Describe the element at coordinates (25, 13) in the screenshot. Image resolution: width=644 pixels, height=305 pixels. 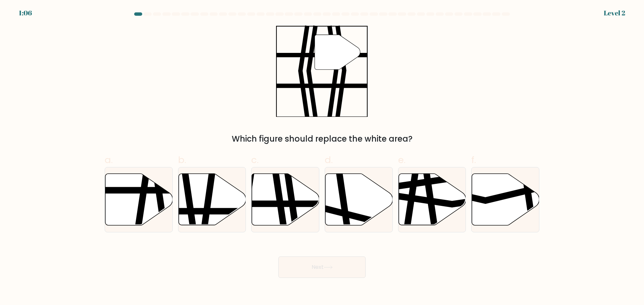
I see `div: 1:06` at that location.